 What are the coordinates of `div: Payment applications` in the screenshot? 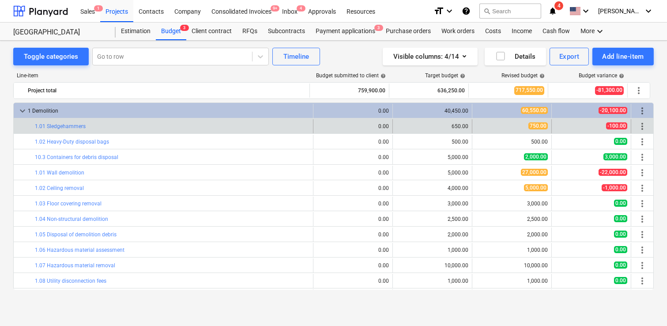 It's located at (345, 31).